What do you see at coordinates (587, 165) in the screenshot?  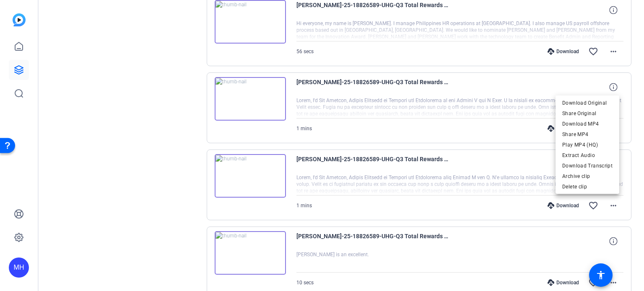 I see `span: Download Transcript` at bounding box center [587, 165].